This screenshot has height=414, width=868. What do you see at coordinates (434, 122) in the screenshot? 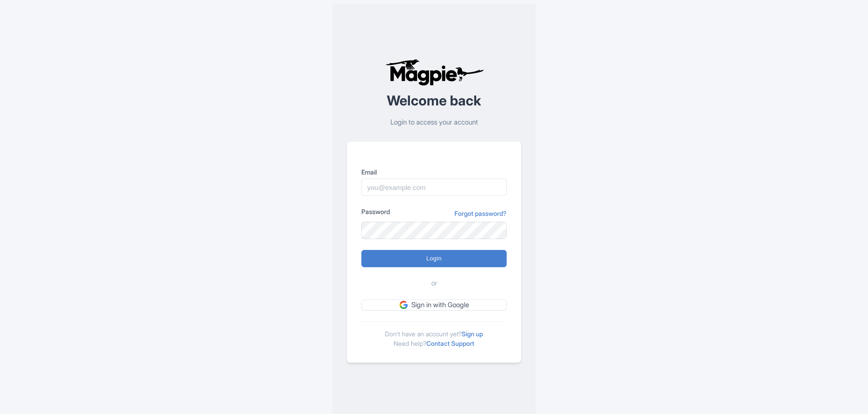
I see `p: Login to access your account` at bounding box center [434, 122].